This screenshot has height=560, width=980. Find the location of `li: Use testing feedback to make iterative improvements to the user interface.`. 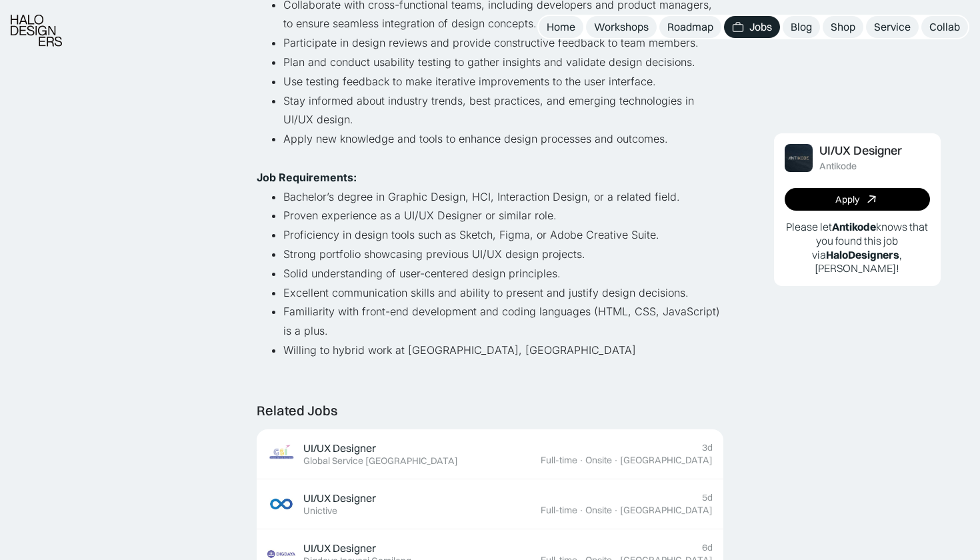

li: Use testing feedback to make iterative improvements to the user interface. is located at coordinates (503, 81).